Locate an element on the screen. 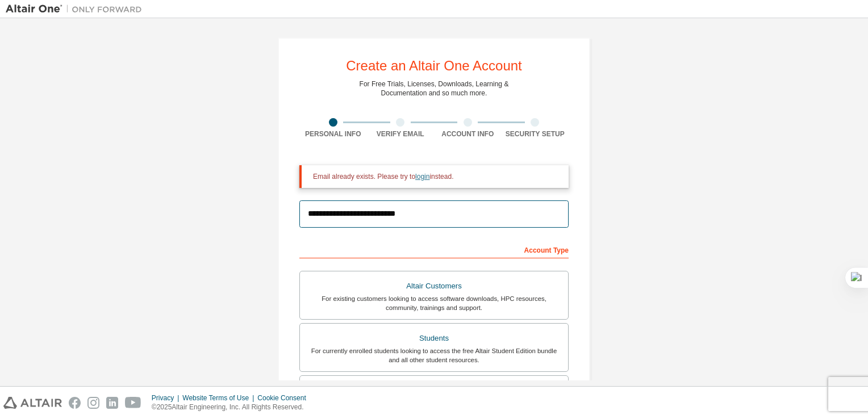 The height and width of the screenshot is (419, 868). p: © 2025 Altair Engineering, Inc. All Rights Reserved. is located at coordinates (232, 407).